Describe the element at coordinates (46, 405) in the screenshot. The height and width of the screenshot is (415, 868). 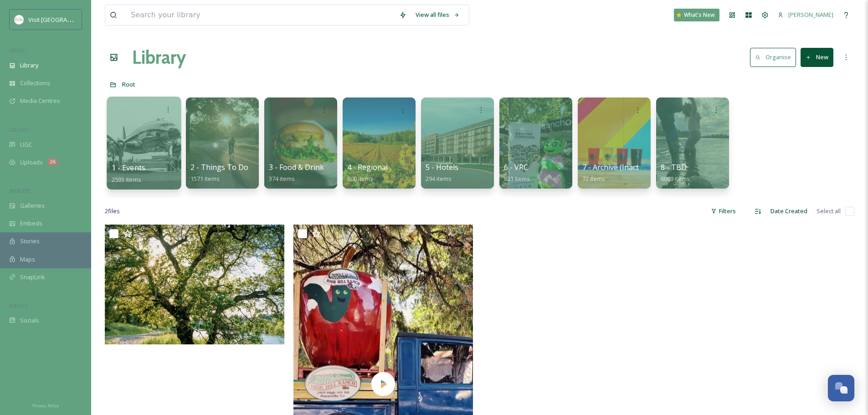
I see `span: Privacy Policy` at that location.